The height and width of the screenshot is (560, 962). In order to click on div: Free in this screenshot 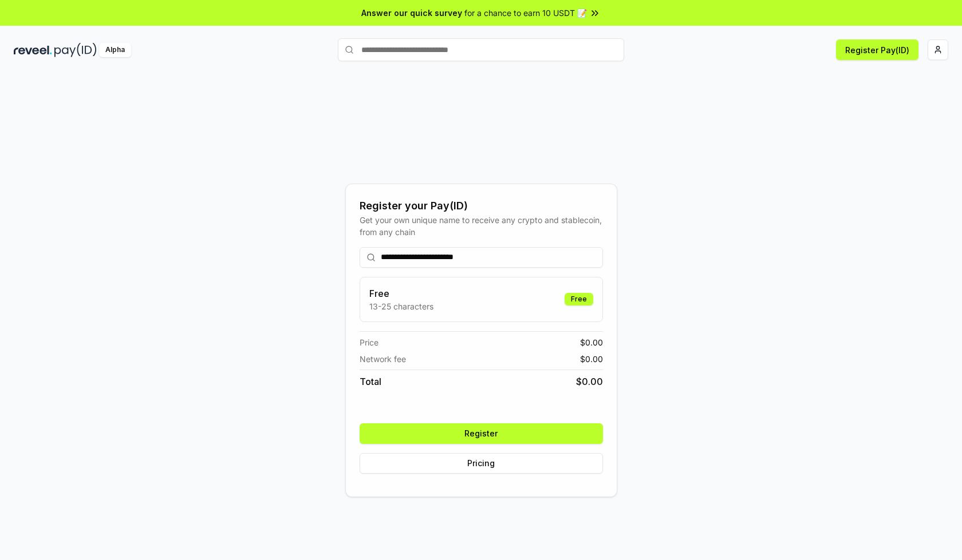, I will do `click(579, 299)`.